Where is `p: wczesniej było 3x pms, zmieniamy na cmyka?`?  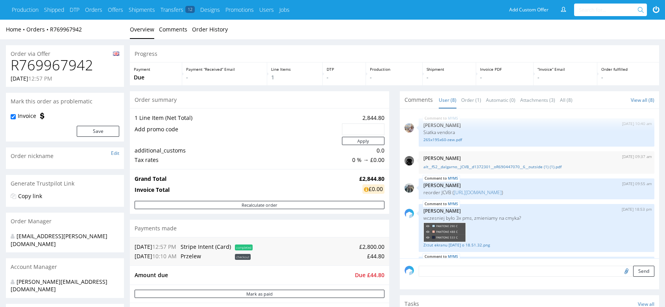 p: wczesniej było 3x pms, zmieniamy na cmyka? is located at coordinates (536, 218).